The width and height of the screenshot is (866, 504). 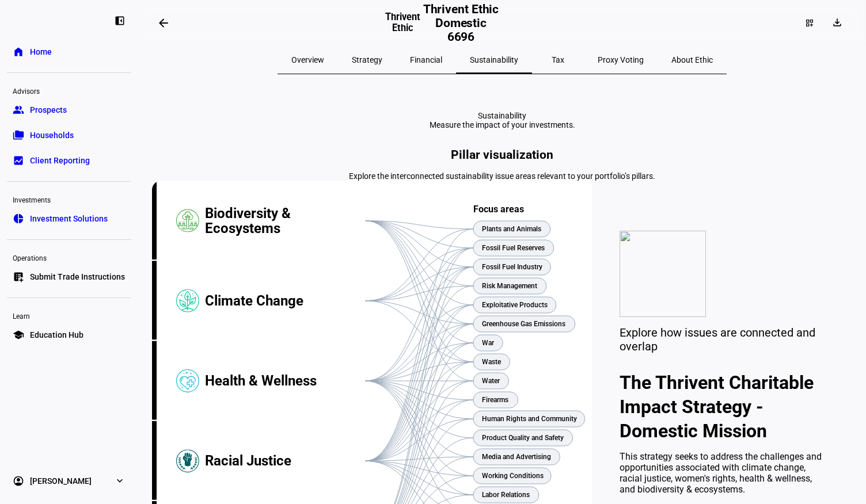 What do you see at coordinates (512, 476) in the screenshot?
I see `text: Working Conditions` at bounding box center [512, 476].